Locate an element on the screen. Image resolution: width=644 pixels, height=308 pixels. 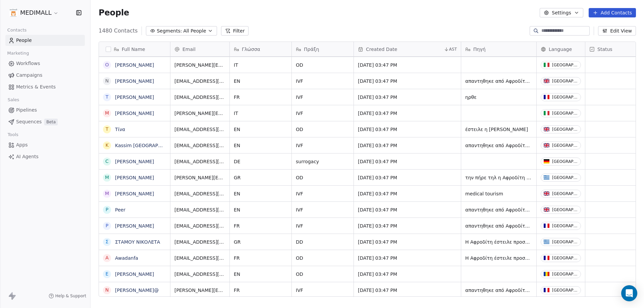
div: Μ is located at coordinates (107, 177).